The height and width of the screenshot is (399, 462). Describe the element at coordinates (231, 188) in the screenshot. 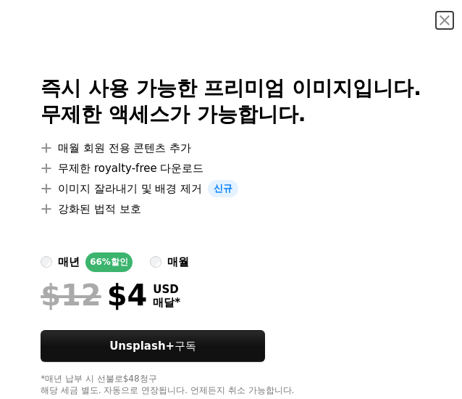

I see `li: 이미지 잘라내기 및 배경 제거` at that location.